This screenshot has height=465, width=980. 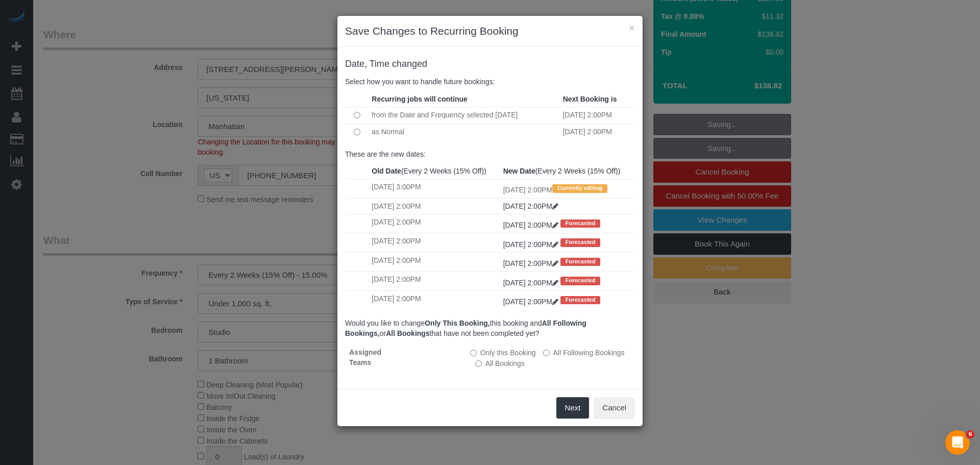 I want to click on p: Would you like to change this booking and or that have not been completed yet?, so click(x=490, y=328).